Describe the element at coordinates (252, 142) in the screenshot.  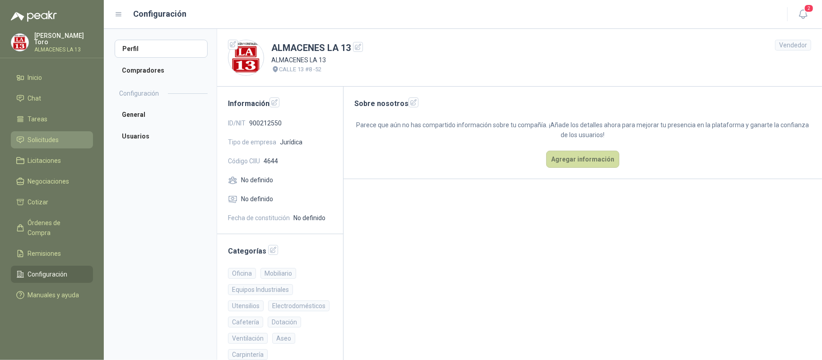
I see `span: Tipo de empresa` at that location.